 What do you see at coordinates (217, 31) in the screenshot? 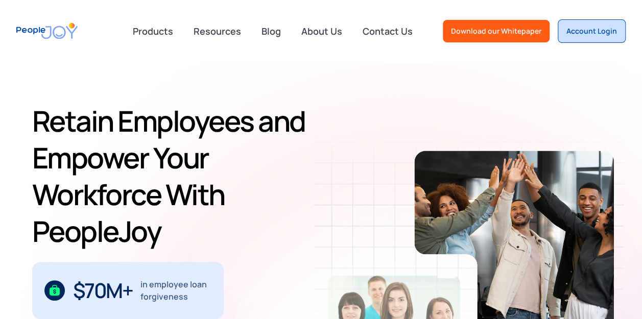
I see `a: Resources` at bounding box center [217, 31].